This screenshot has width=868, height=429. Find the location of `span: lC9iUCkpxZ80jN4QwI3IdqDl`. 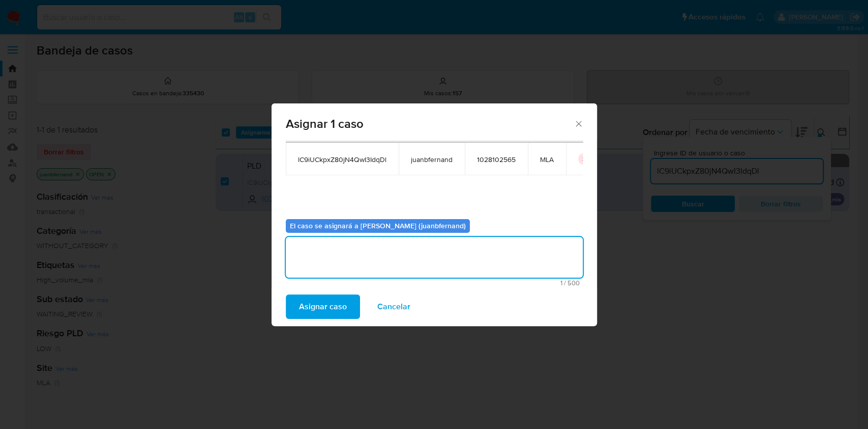

span: lC9iUCkpxZ80jN4QwI3IdqDl is located at coordinates (342, 159).